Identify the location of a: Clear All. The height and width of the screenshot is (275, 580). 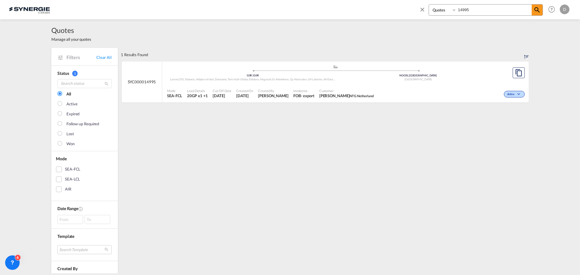
(104, 57).